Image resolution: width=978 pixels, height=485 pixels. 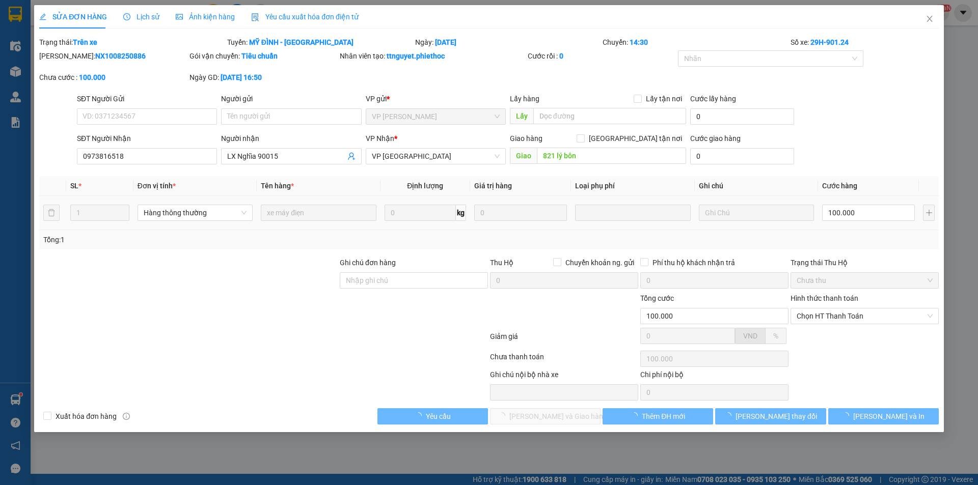 What do you see at coordinates (664, 99) in the screenshot?
I see `span: Lấy tận nơi` at bounding box center [664, 99].